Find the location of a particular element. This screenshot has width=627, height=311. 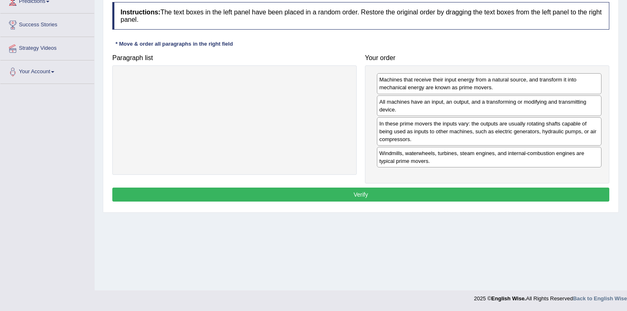

button: Verify is located at coordinates (361, 195).